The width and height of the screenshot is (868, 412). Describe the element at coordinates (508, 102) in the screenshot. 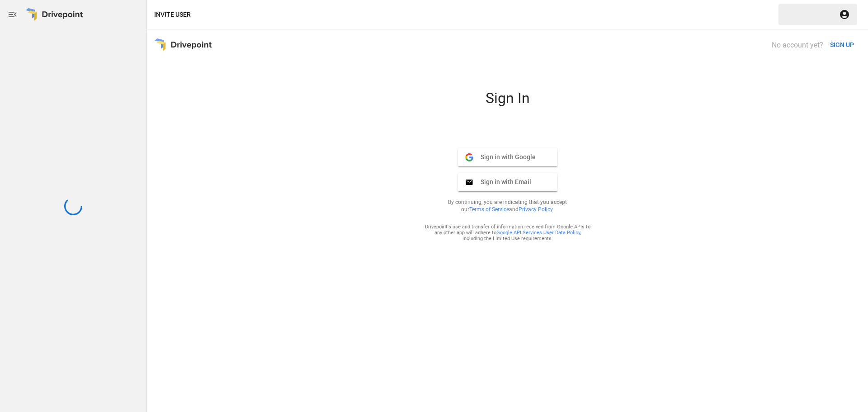

I see `div: Sign In` at that location.